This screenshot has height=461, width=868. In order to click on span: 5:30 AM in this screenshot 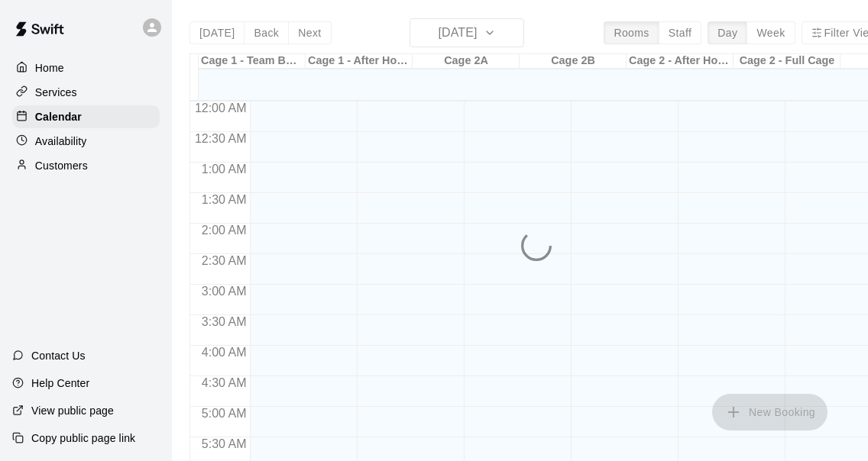, I will do `click(224, 444)`.